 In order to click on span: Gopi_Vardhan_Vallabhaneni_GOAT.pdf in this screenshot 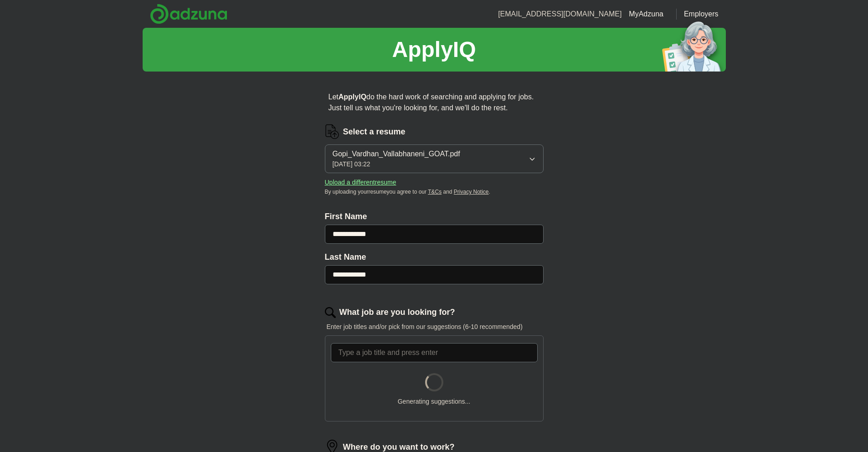, I will do `click(397, 154)`.